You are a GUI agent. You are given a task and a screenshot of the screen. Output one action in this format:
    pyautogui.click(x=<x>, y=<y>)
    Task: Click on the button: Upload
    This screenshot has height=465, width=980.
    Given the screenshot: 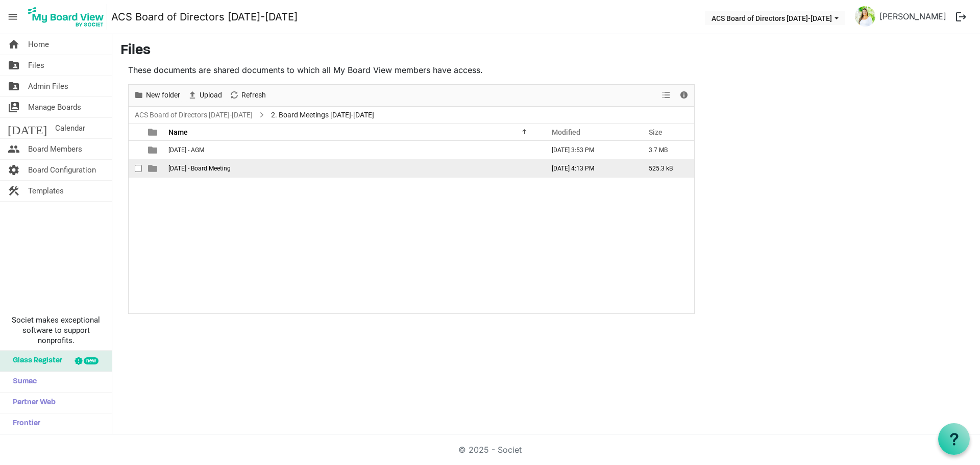 What is the action you would take?
    pyautogui.click(x=205, y=95)
    